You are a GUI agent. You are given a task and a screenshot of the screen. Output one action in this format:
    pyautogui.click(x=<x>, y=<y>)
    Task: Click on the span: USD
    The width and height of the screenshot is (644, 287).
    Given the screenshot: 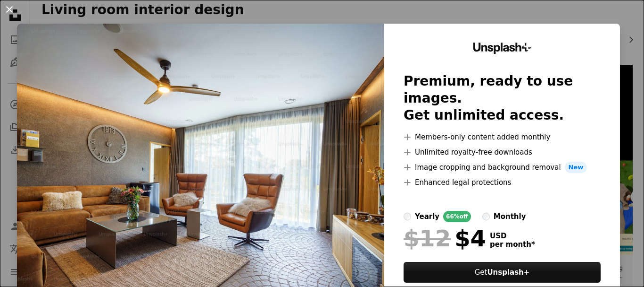 What is the action you would take?
    pyautogui.click(x=512, y=236)
    